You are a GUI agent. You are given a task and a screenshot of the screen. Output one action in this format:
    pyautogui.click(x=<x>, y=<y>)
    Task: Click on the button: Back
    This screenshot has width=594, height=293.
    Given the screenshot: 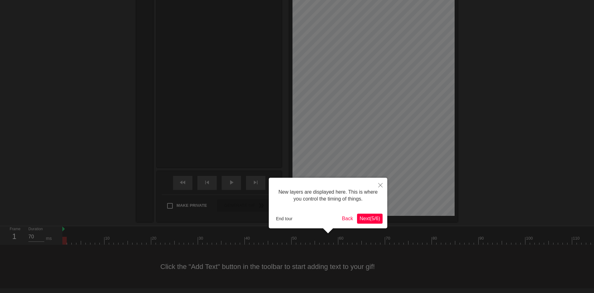 What is the action you would take?
    pyautogui.click(x=348, y=218)
    